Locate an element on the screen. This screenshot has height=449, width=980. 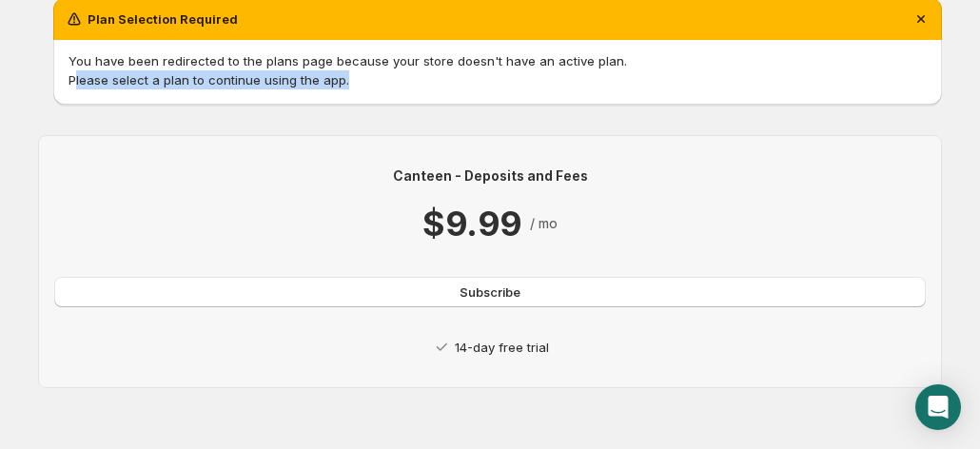
button: Subscribe is located at coordinates (490, 293).